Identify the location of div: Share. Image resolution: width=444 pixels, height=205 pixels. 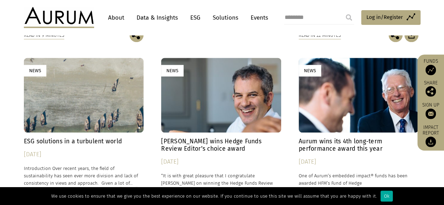
(430, 88).